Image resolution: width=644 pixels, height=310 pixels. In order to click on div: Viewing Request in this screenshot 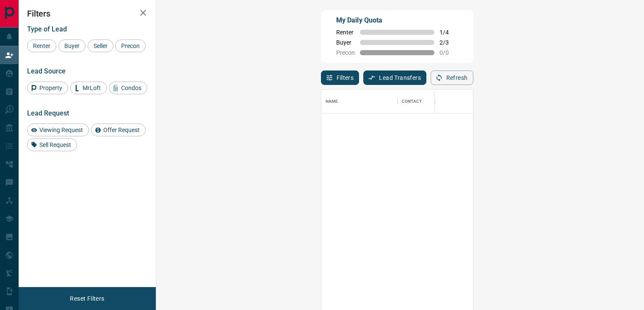, I will do `click(58, 130)`.